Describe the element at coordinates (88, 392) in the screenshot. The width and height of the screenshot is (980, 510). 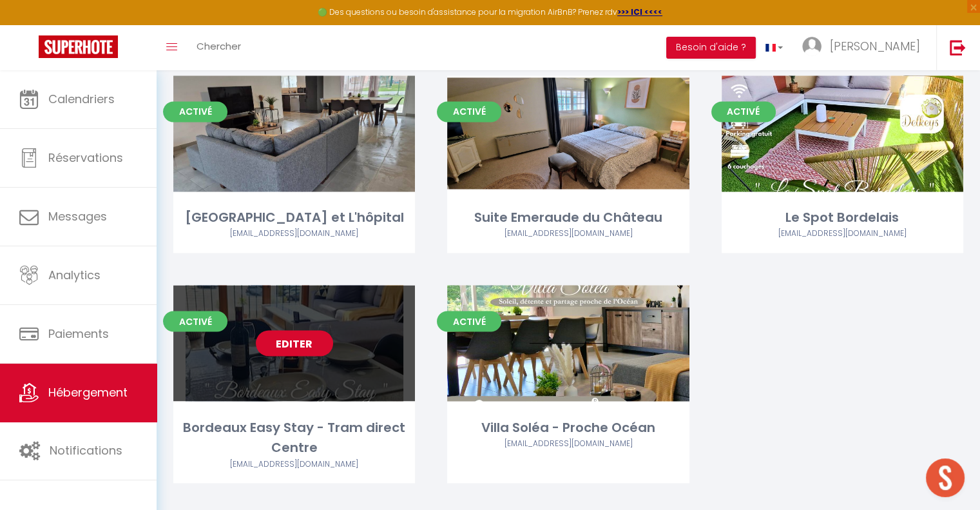
I see `span: Hébergement` at that location.